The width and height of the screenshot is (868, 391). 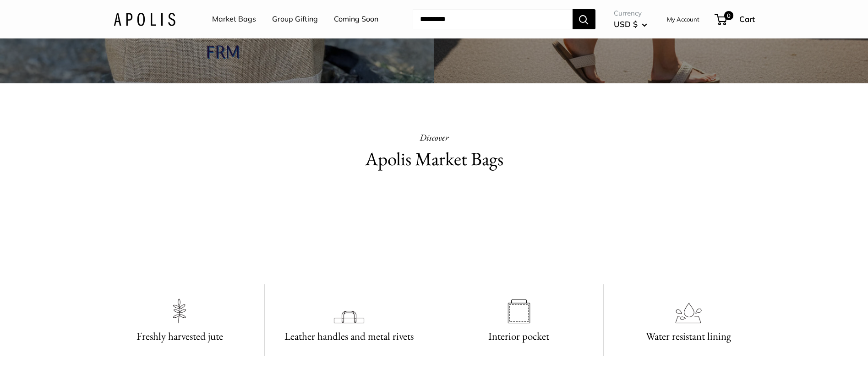 I want to click on h2: Apolis Market Bags, so click(x=434, y=159).